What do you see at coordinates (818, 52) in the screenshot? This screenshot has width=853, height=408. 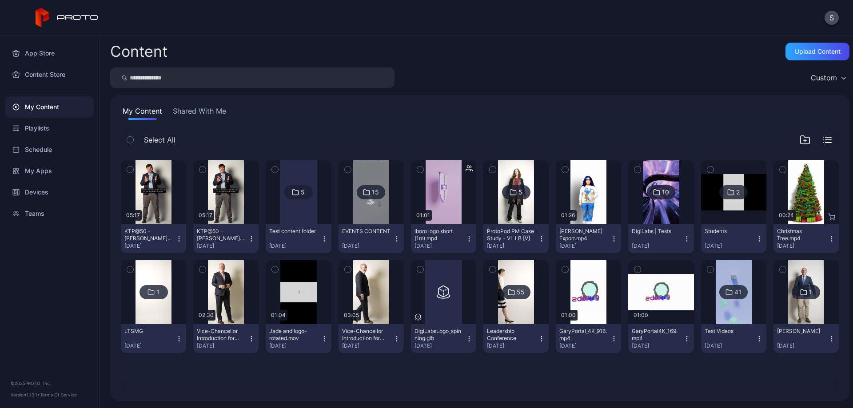 I see `div: Upload Content` at bounding box center [818, 52].